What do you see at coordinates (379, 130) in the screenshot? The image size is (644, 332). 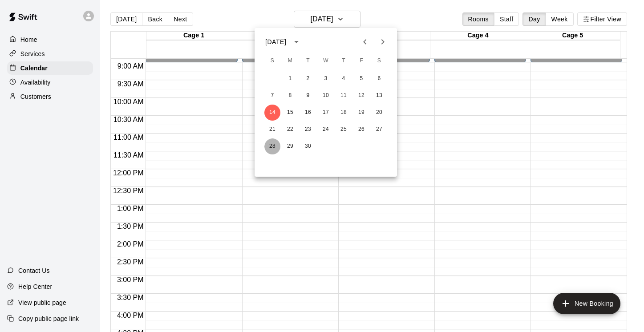 I see `button: 27` at bounding box center [379, 130].